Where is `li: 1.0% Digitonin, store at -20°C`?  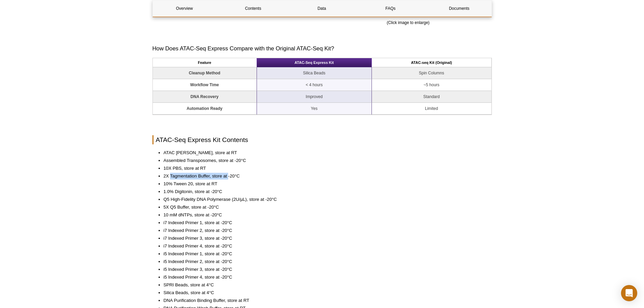
li: 1.0% Digitonin, store at -20°C is located at coordinates (324, 192).